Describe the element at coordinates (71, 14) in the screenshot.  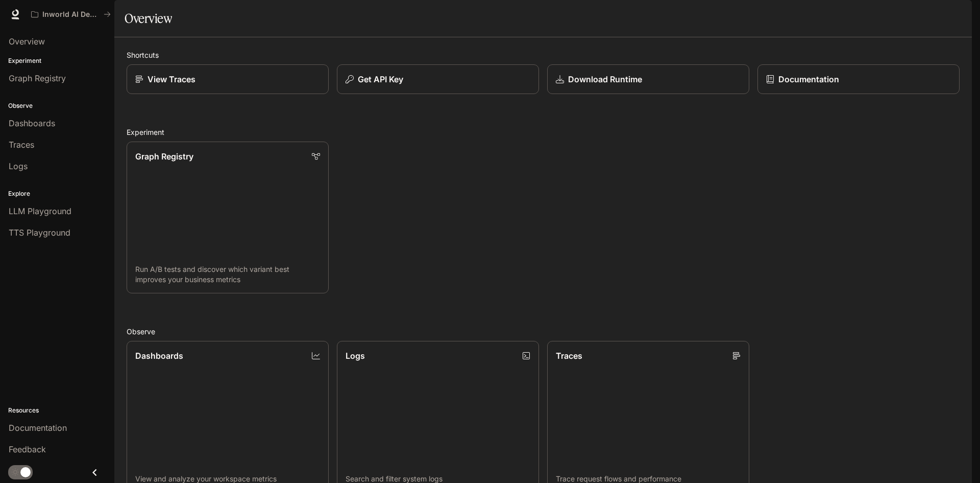
I see `p: Inworld AI Demos` at that location.